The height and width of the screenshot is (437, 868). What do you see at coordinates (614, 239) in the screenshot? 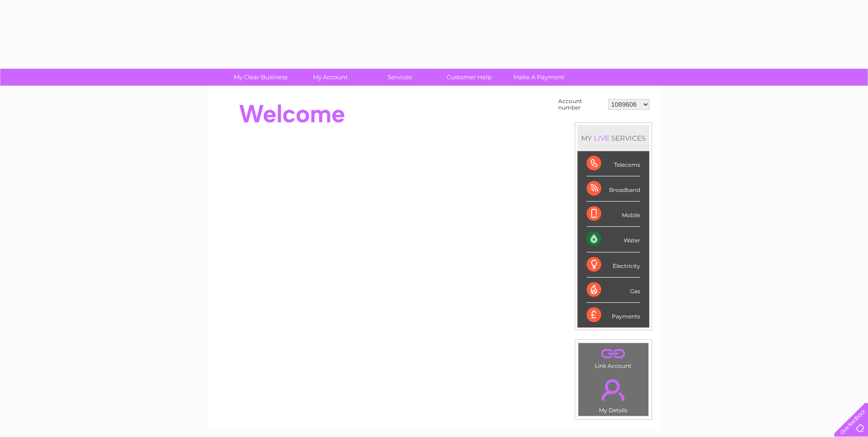
I see `div: Water` at bounding box center [614, 239].